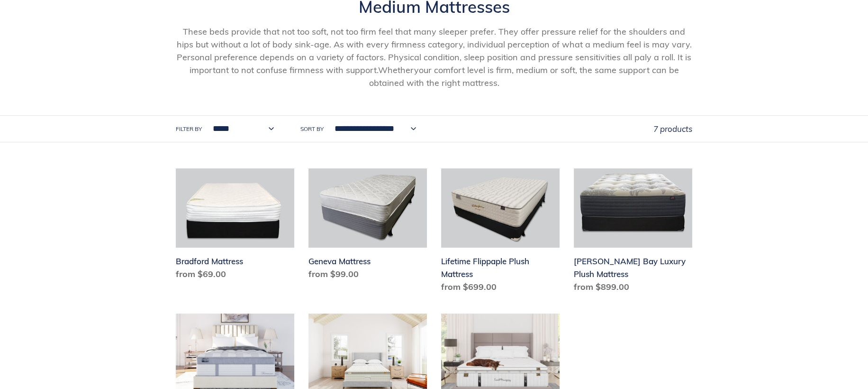 Image resolution: width=868 pixels, height=389 pixels. Describe the element at coordinates (368, 226) in the screenshot. I see `a: Geneva Mattress` at that location.